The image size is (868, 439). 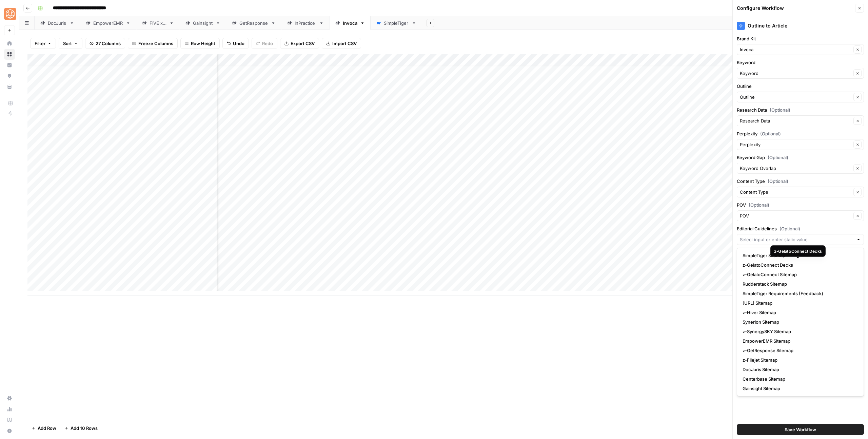 What do you see at coordinates (800, 229) in the screenshot?
I see `label: Editorial Guidelines` at bounding box center [800, 229].